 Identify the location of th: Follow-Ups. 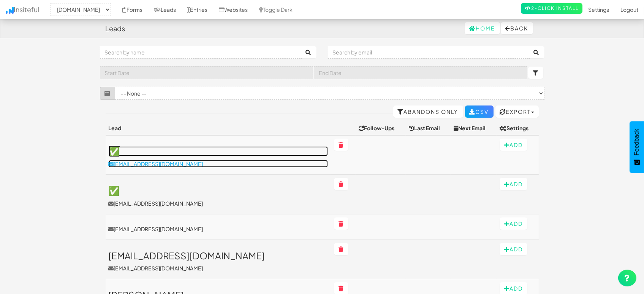
(381, 128).